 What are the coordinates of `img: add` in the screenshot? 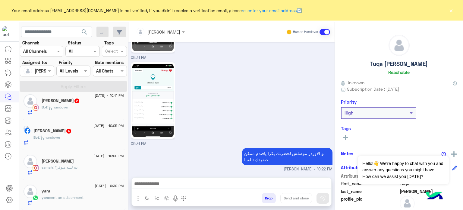 It's located at (454, 154).